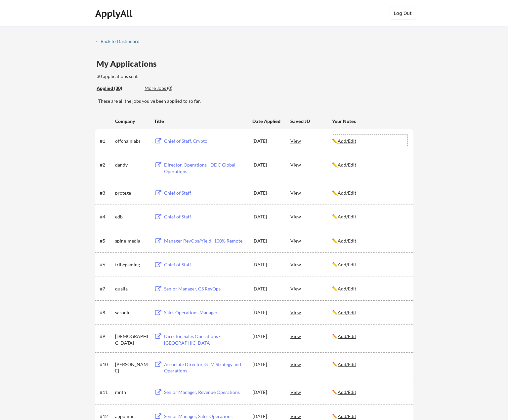 The width and height of the screenshot is (508, 420). Describe the element at coordinates (118, 88) in the screenshot. I see `div: Applied (30)` at that location.